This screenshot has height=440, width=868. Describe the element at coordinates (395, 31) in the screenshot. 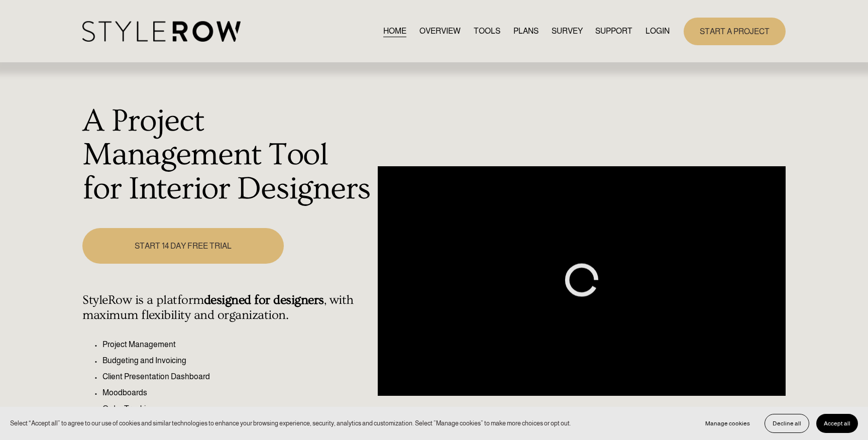

I see `a: HOME` at that location.